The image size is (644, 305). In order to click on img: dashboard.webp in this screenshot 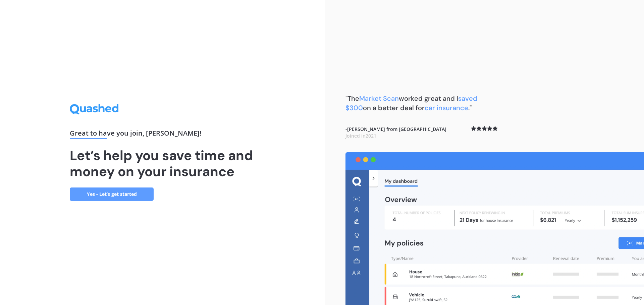, I will do `click(495, 229)`.